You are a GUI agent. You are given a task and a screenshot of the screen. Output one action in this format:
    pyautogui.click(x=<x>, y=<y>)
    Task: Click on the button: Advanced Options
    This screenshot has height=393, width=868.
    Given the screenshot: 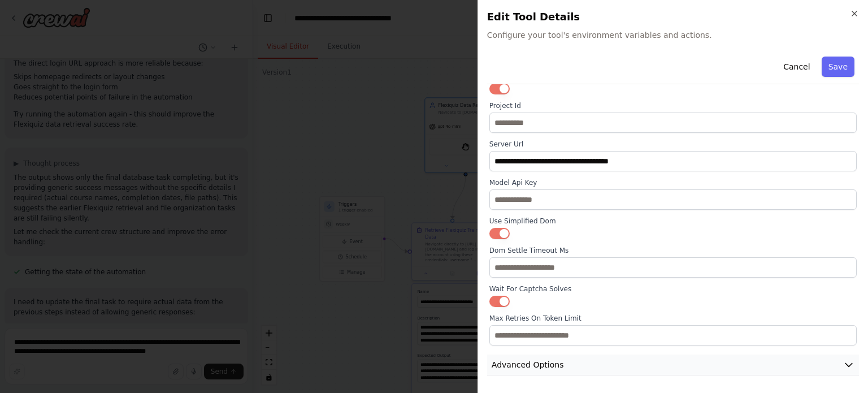 What is the action you would take?
    pyautogui.click(x=673, y=365)
    